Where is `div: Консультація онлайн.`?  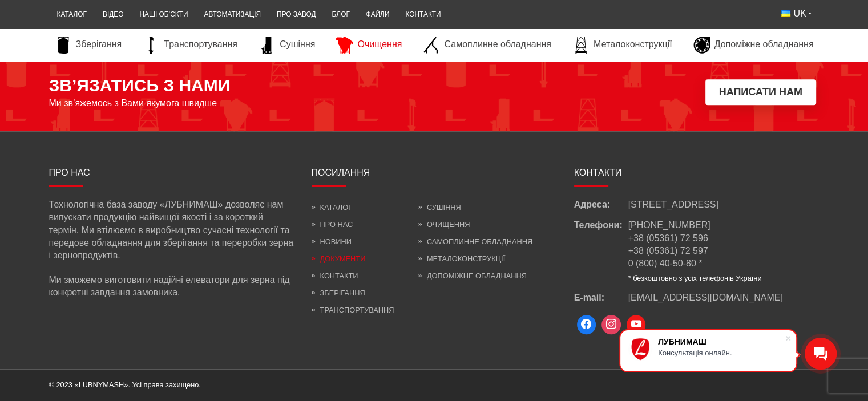
div: Консультація онлайн. is located at coordinates (721, 352).